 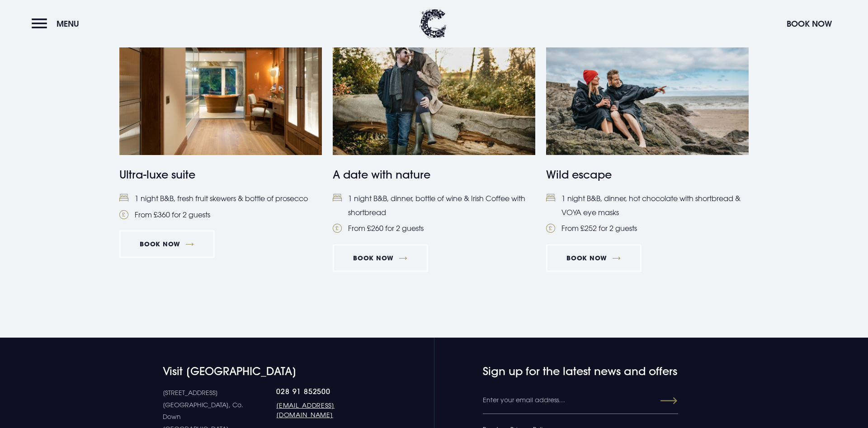 I want to click on a: 028 91 852500, so click(x=325, y=392).